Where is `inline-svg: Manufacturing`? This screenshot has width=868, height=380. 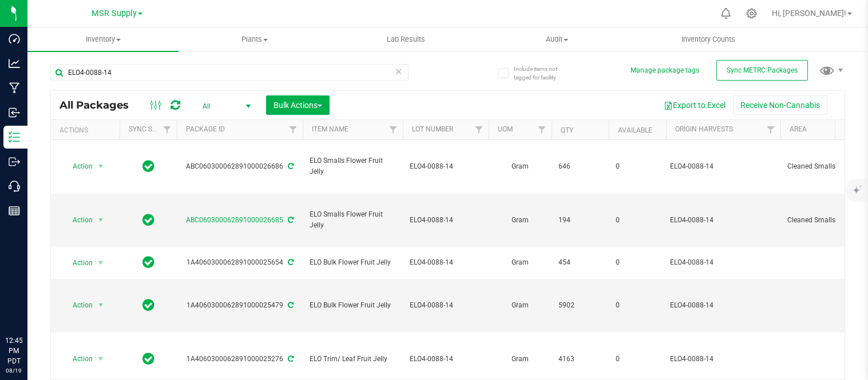 inline-svg: Manufacturing is located at coordinates (14, 88).